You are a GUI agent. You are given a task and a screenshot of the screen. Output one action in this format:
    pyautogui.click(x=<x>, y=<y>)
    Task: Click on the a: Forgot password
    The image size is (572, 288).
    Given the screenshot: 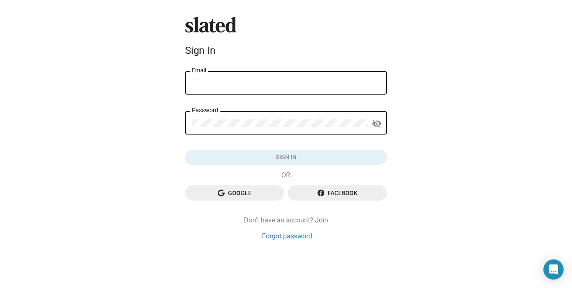 What is the action you would take?
    pyautogui.click(x=287, y=236)
    